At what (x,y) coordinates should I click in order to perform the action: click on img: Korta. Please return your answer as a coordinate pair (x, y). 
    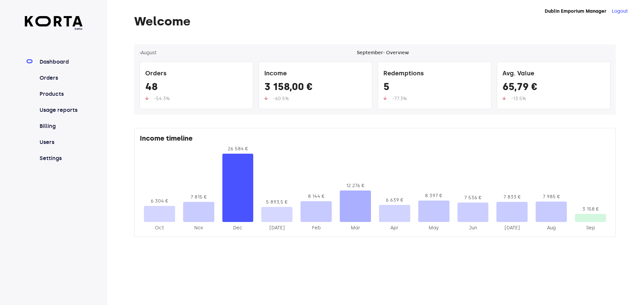
    Looking at the image, I should click on (54, 21).